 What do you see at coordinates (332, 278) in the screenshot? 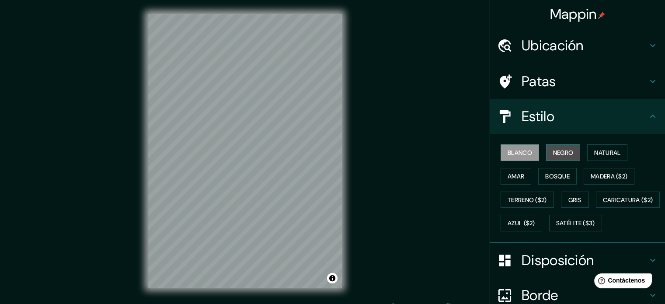
I see `button: Activar o desactivar atribución` at bounding box center [332, 278].